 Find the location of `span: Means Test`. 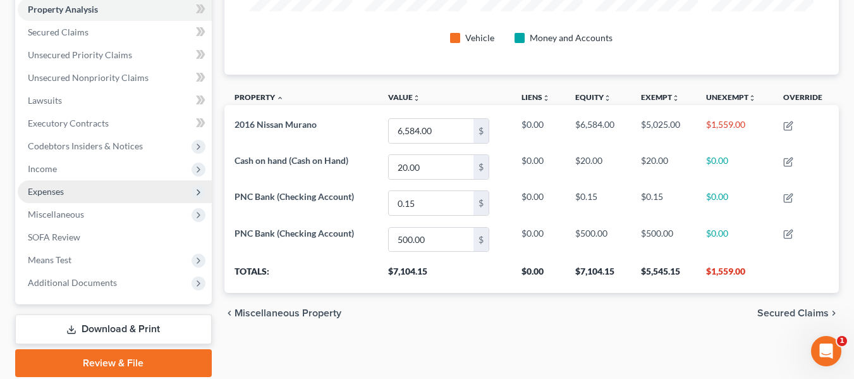

span: Means Test is located at coordinates (49, 259).